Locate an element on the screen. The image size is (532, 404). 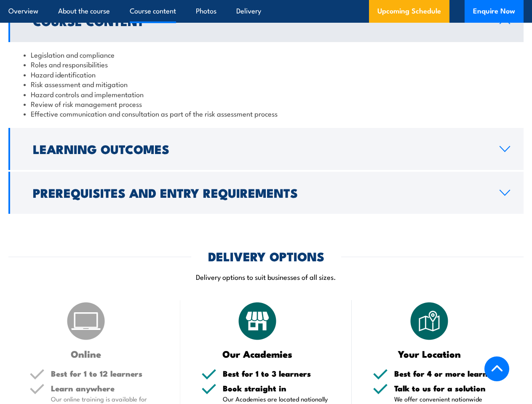
h2: DELIVERY OPTIONS is located at coordinates (266, 255).